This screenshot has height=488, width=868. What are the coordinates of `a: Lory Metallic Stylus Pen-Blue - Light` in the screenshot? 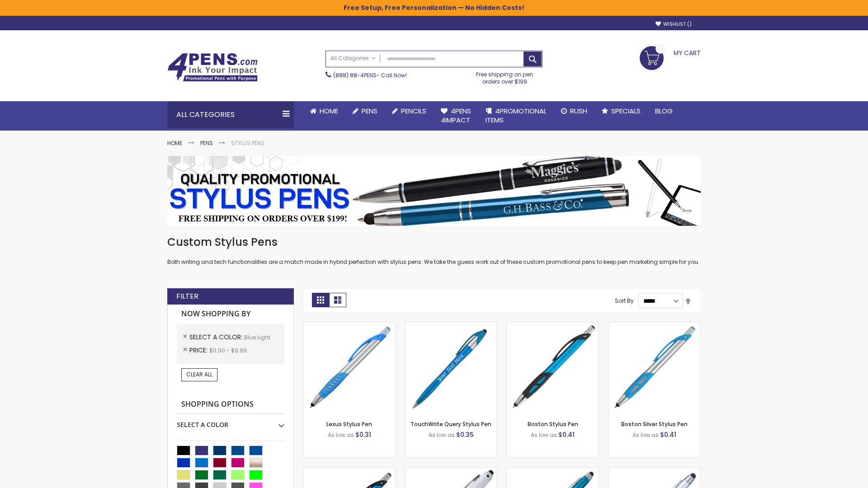 It's located at (552, 471).